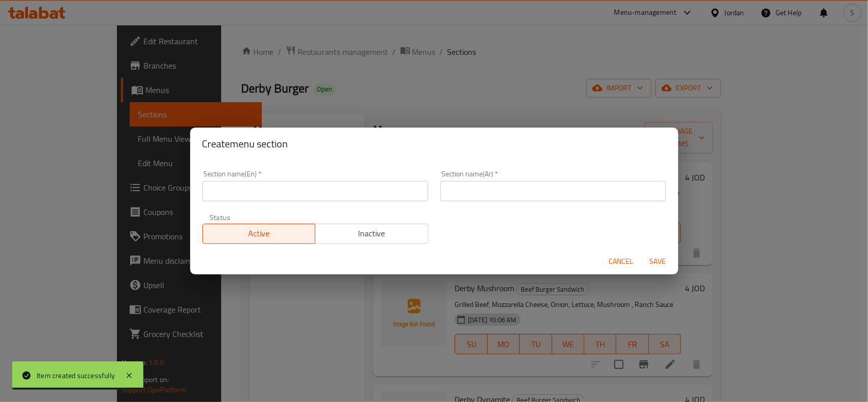 The image size is (868, 402). What do you see at coordinates (372, 234) in the screenshot?
I see `span: Inactive` at bounding box center [372, 234].